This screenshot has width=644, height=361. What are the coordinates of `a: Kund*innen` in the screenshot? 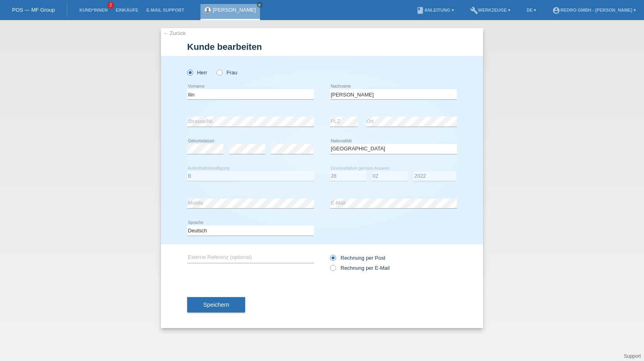 It's located at (93, 10).